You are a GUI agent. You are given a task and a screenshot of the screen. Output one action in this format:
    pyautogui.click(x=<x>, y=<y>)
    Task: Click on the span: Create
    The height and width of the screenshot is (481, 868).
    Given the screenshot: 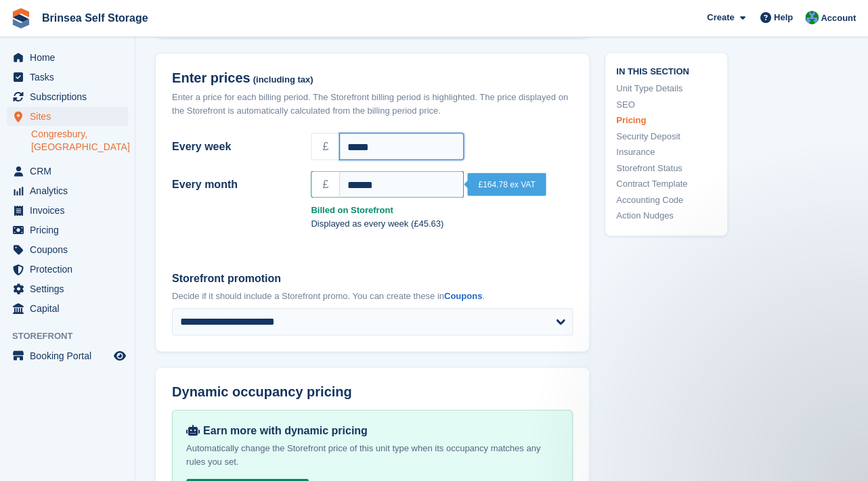 What is the action you would take?
    pyautogui.click(x=720, y=18)
    